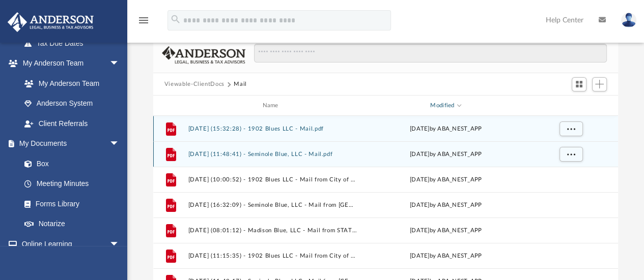  I want to click on i: search, so click(175, 20).